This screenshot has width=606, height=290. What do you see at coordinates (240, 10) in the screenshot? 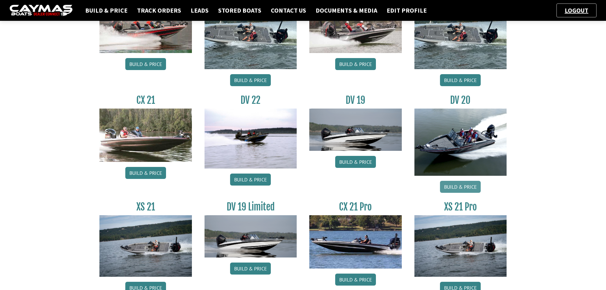
I see `a: Stored Boats` at bounding box center [240, 10].